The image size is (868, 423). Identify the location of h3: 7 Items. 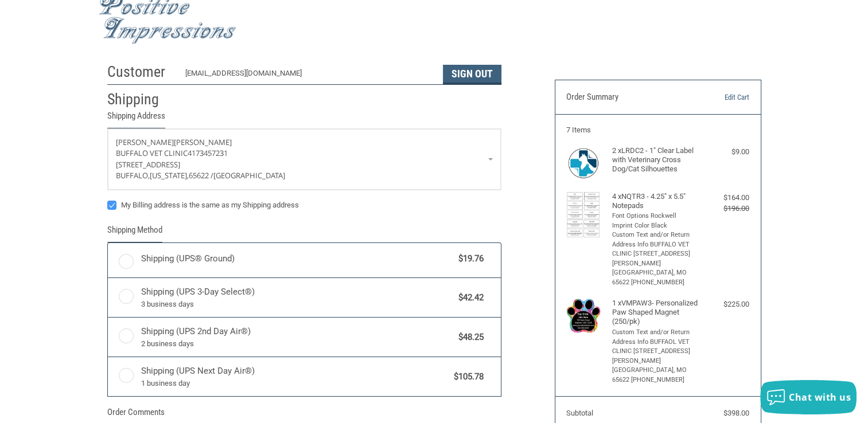
(657, 130).